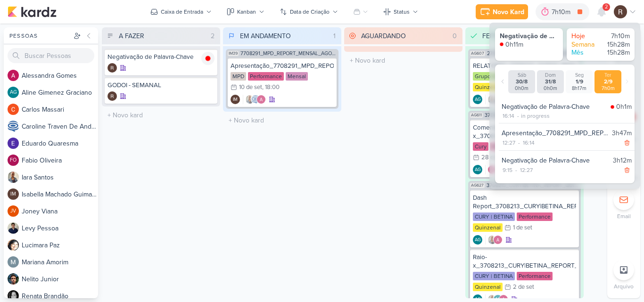 The height and width of the screenshot is (302, 644). I want to click on div: 12:27, so click(526, 170).